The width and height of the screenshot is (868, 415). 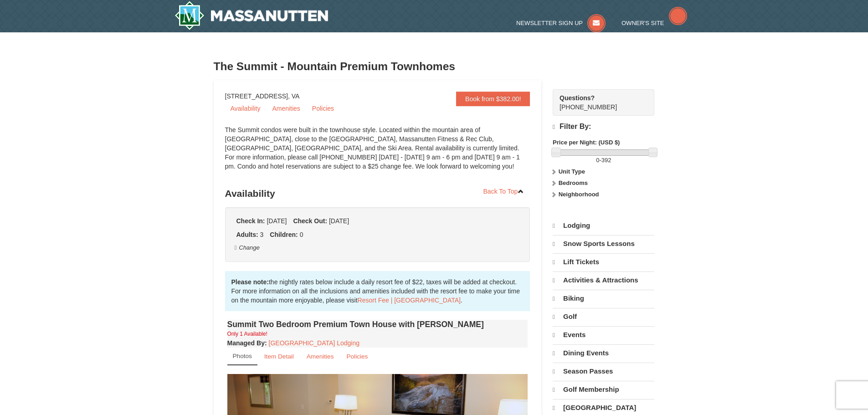 What do you see at coordinates (246, 343) in the screenshot?
I see `span: Managed By` at bounding box center [246, 343].